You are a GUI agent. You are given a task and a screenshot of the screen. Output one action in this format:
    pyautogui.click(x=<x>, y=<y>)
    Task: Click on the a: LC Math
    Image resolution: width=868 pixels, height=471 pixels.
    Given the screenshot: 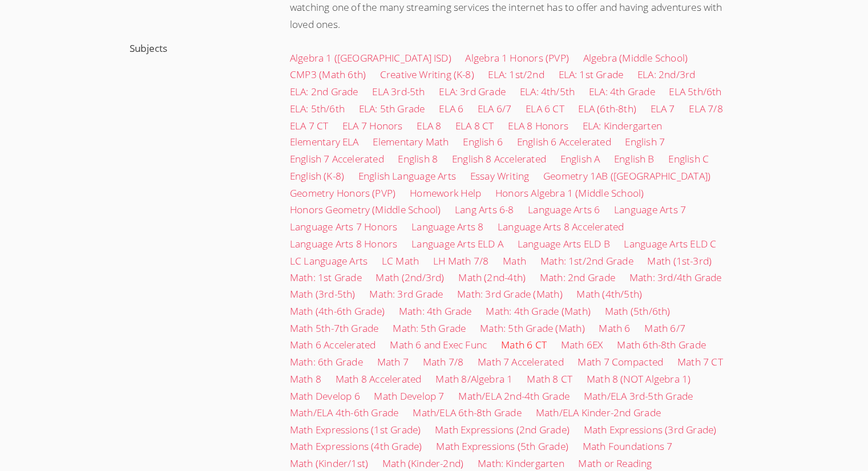 What is the action you would take?
    pyautogui.click(x=398, y=265)
    